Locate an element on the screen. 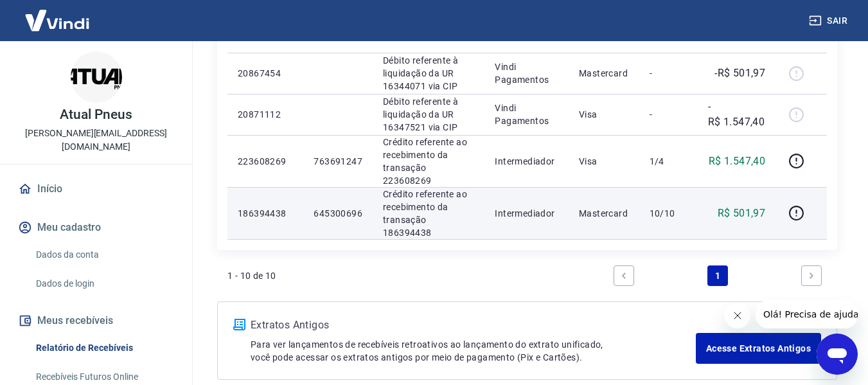 This screenshot has height=385, width=868. p: 763691247 is located at coordinates (338, 161).